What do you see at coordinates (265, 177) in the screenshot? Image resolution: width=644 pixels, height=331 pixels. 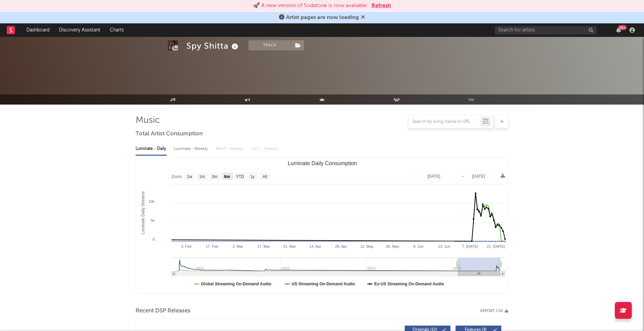 I see `text: All` at bounding box center [265, 177].